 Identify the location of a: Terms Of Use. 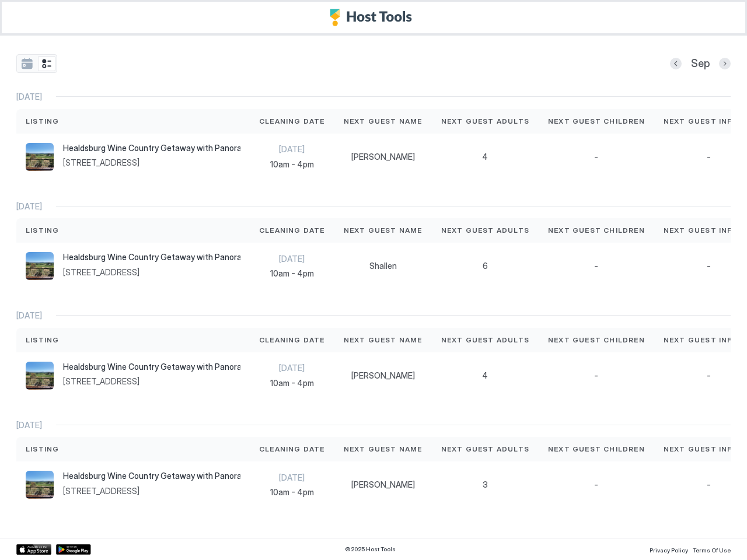
(711, 549).